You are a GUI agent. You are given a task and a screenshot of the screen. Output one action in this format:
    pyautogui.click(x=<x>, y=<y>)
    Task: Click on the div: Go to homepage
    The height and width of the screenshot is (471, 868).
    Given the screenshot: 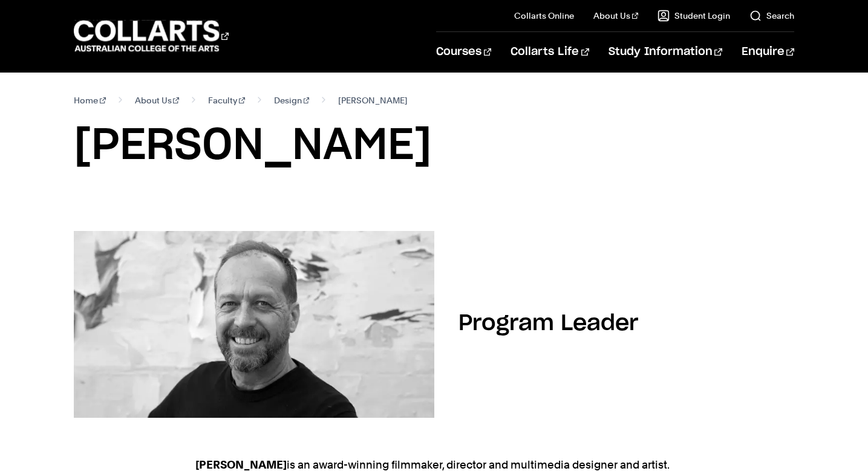 What is the action you would take?
    pyautogui.click(x=151, y=36)
    